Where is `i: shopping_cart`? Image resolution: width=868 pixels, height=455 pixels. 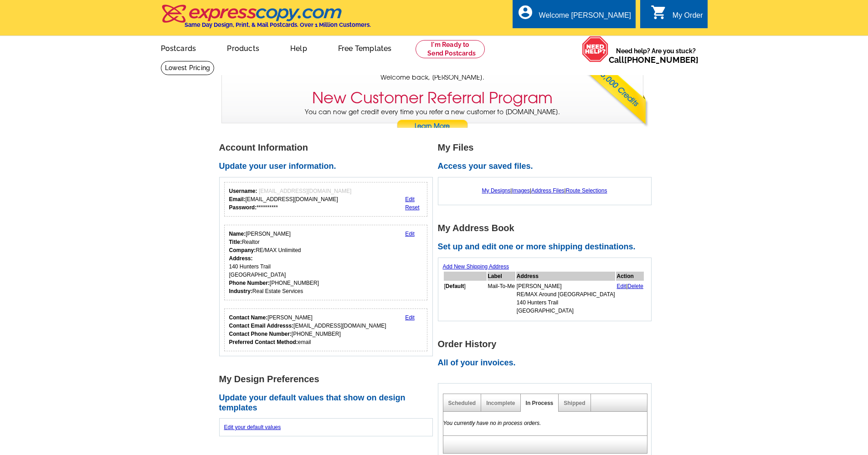
i: shopping_cart is located at coordinates (659, 13).